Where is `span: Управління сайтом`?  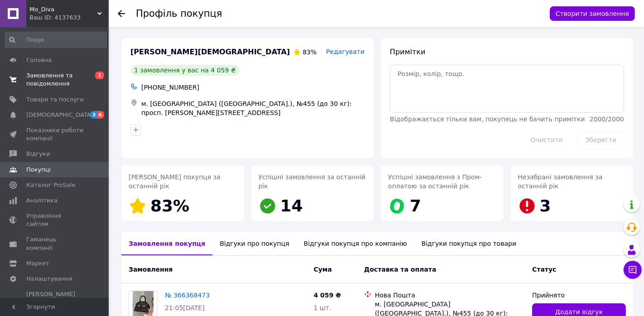 span: Управління сайтом is located at coordinates (55, 220).